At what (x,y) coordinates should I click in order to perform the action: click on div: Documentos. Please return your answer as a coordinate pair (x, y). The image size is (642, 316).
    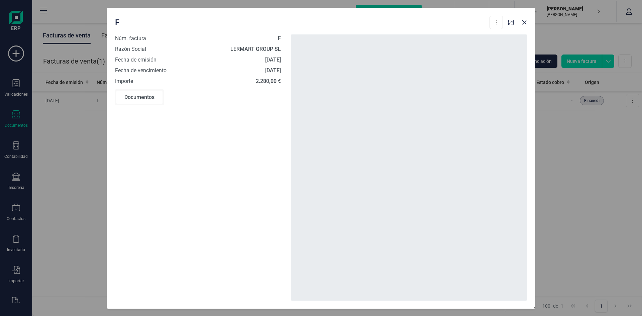
    Looking at the image, I should click on (139, 97).